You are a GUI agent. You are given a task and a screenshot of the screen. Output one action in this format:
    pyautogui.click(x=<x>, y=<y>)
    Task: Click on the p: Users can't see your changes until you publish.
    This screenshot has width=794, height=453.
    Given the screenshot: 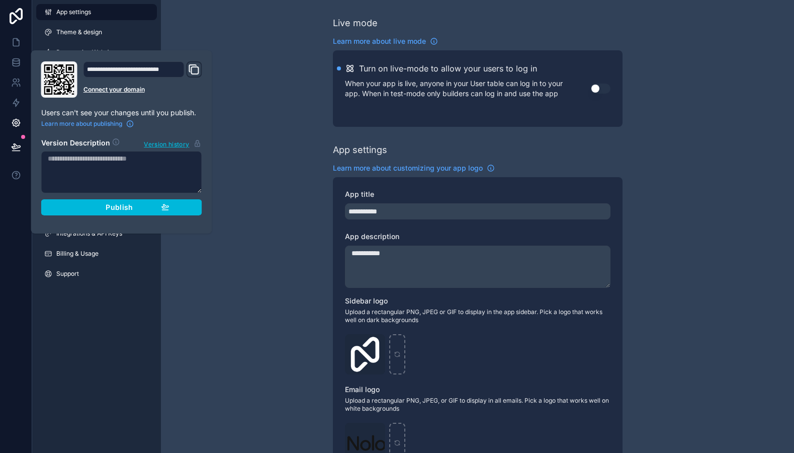 What is the action you would take?
    pyautogui.click(x=122, y=113)
    